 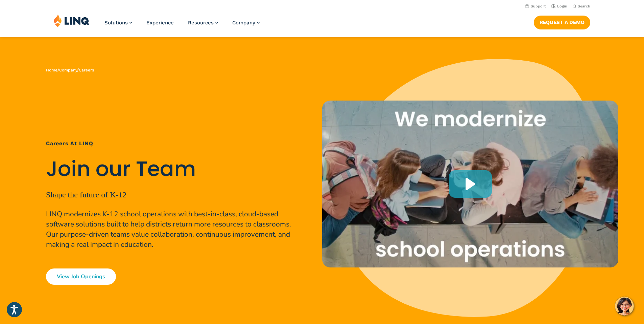 I want to click on a: Home, so click(x=52, y=70).